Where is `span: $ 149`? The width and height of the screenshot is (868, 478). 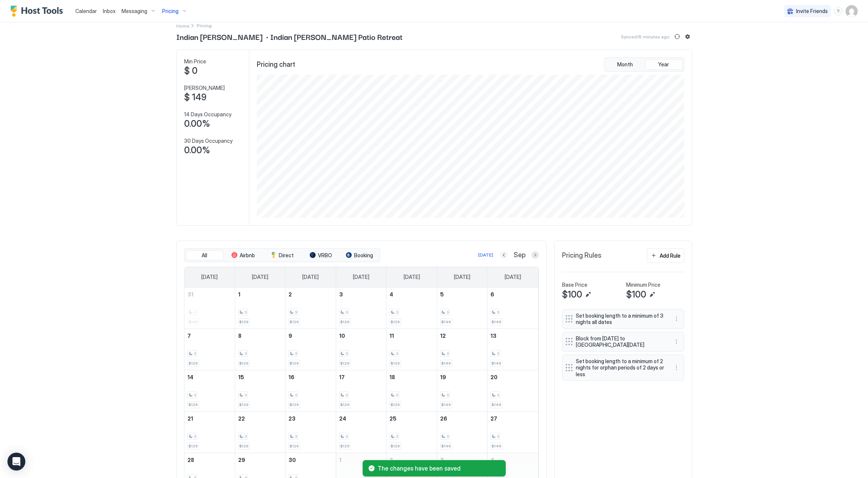 span: $ 149 is located at coordinates (195, 97).